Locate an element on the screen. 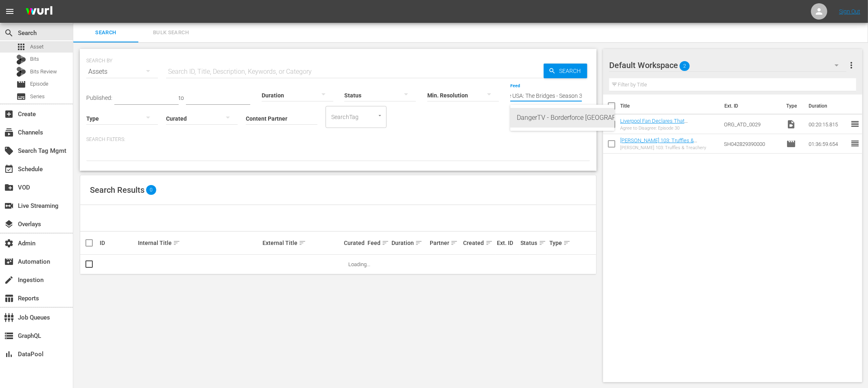 This screenshot has height=388, width=868. span: Reports is located at coordinates (9, 298).